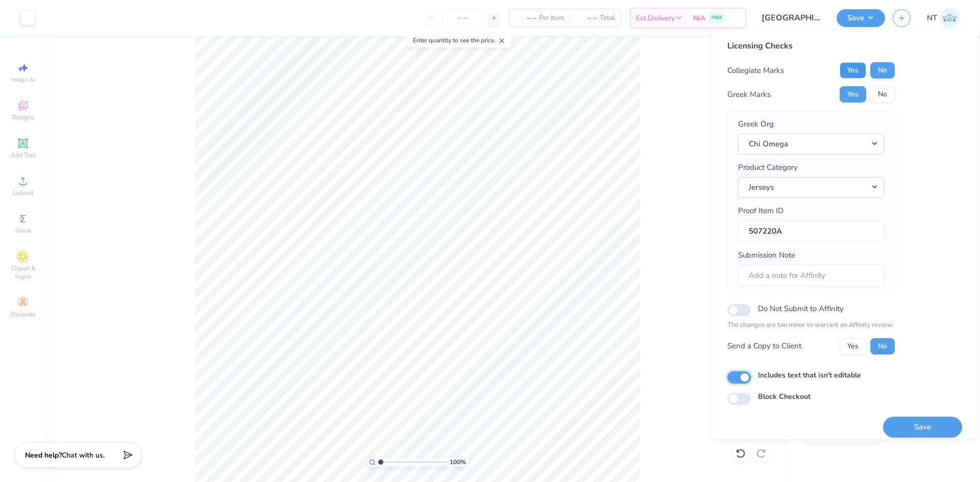 The width and height of the screenshot is (980, 482). I want to click on input: Untitled Design, so click(791, 18).